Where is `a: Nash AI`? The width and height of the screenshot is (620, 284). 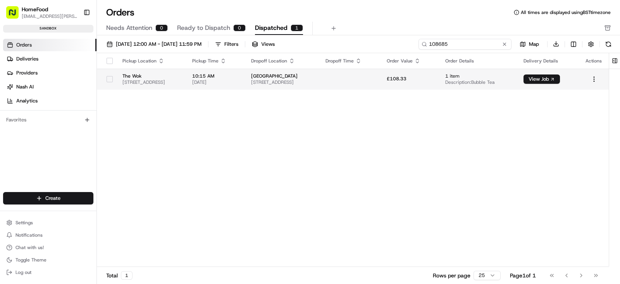
a: Nash AI is located at coordinates (50, 87).